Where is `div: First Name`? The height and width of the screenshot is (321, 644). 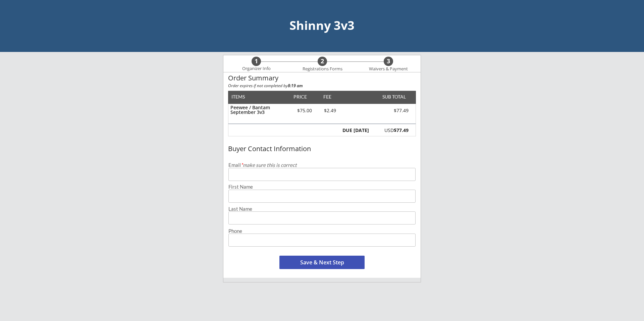
div: First Name is located at coordinates (322, 187).